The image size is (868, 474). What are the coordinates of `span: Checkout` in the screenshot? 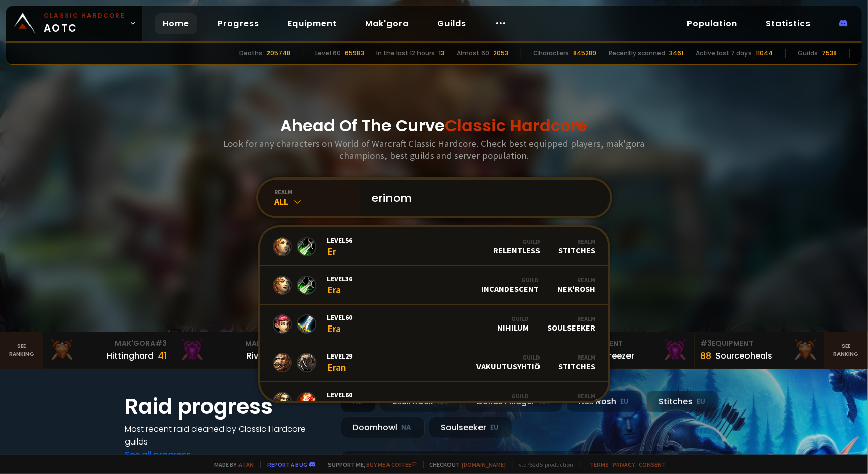 It's located at (465, 465).